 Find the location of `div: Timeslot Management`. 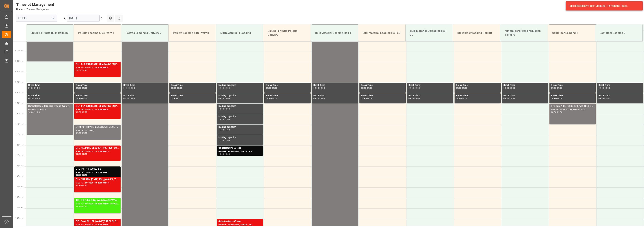

div: Timeslot Management is located at coordinates (35, 5).